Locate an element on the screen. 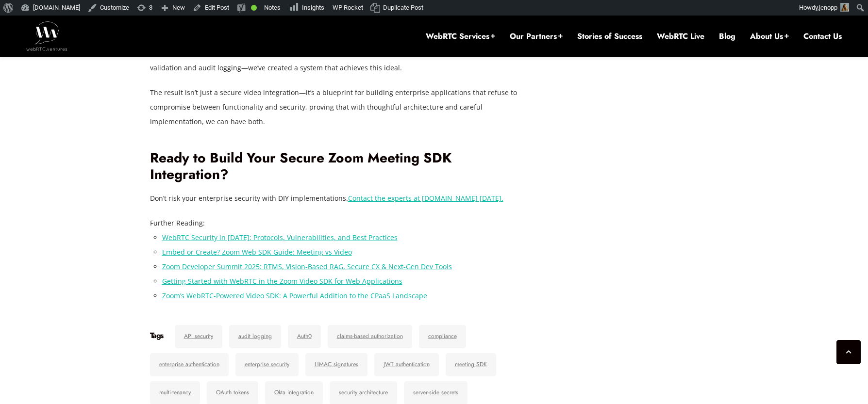 This screenshot has width=868, height=404. a: Zoom Developer Summit 2025: RTMS, Vision-Based RAG, Secure CX & Next-Gen Dev Tools is located at coordinates (307, 266).